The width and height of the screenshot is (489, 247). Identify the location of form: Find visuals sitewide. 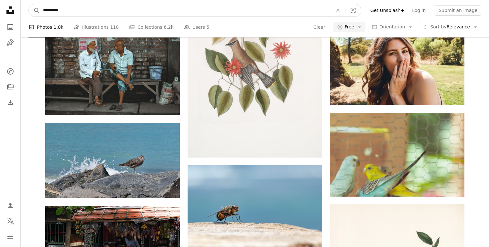
(195, 10).